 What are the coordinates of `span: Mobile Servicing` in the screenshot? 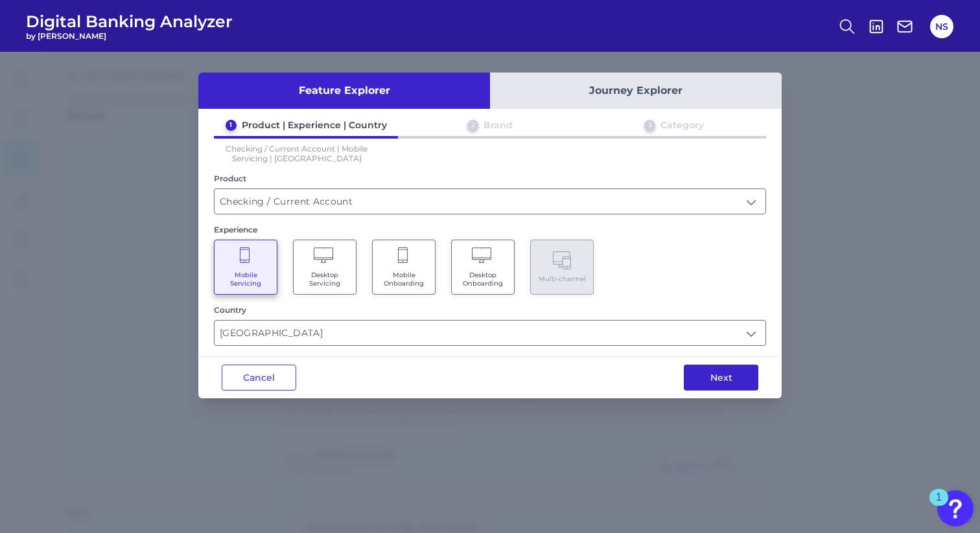 It's located at (245, 279).